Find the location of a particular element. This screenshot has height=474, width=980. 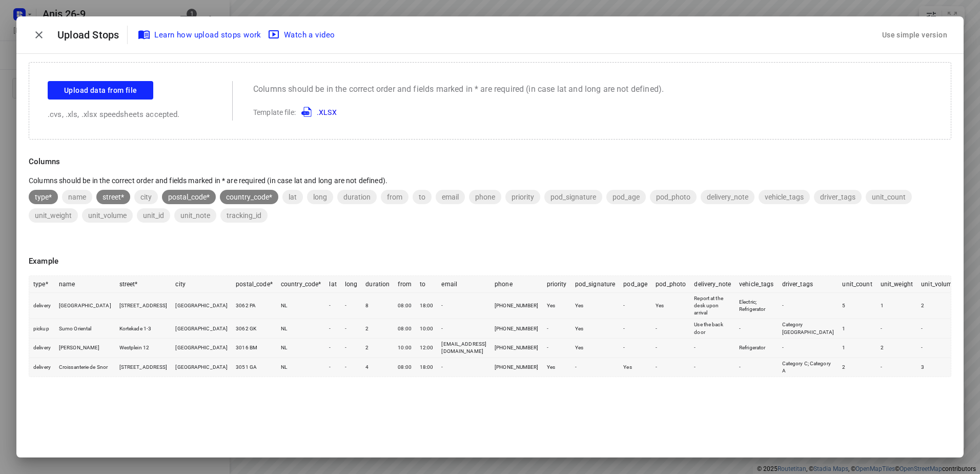

th: country_code* is located at coordinates (301, 284).